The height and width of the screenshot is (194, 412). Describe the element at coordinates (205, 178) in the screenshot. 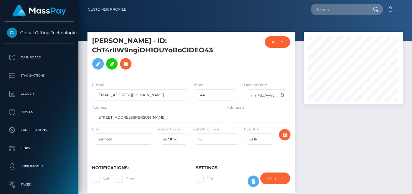

I see `label: 2FA` at that location.